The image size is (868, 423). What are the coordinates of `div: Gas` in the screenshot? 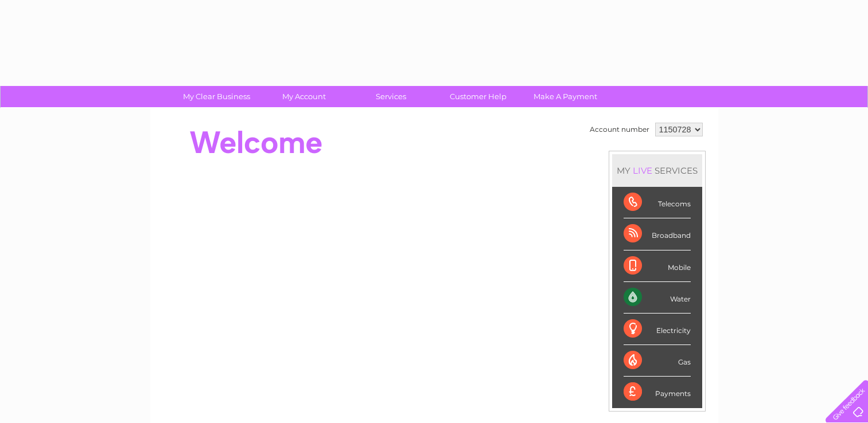 It's located at (656, 361).